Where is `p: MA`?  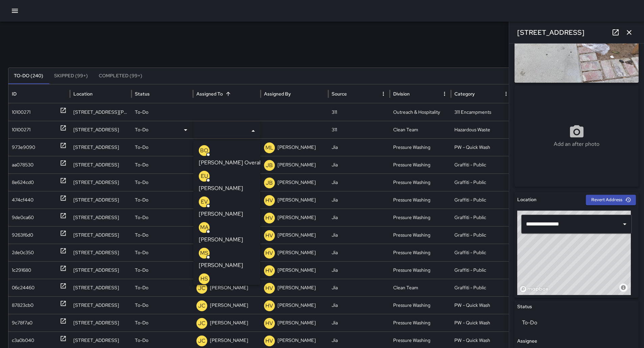 p: MA is located at coordinates (204, 227).